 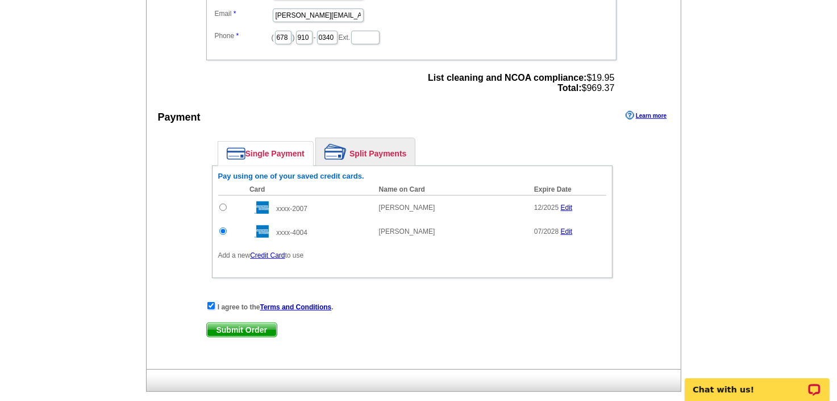 I want to click on a: Split Payments, so click(x=366, y=152).